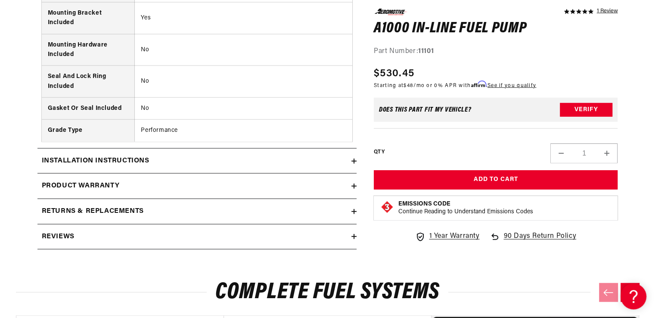  Describe the element at coordinates (197, 161) in the screenshot. I see `summary: Installation Instructions` at that location.